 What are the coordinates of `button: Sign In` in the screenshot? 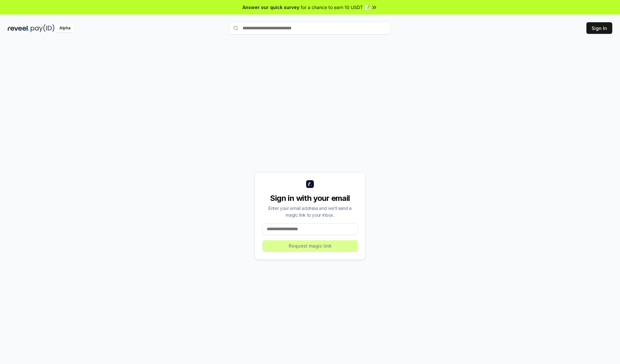 It's located at (599, 28).